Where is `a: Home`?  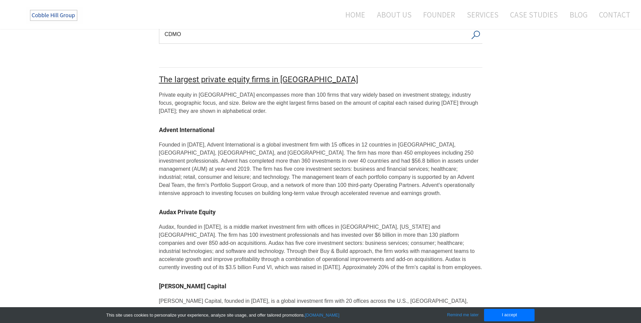 a: Home is located at coordinates (353, 14).